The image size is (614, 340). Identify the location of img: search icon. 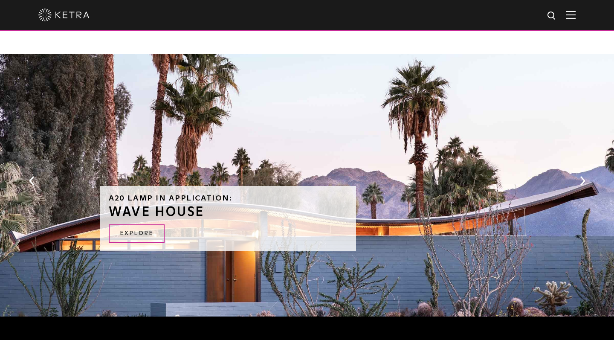
(552, 16).